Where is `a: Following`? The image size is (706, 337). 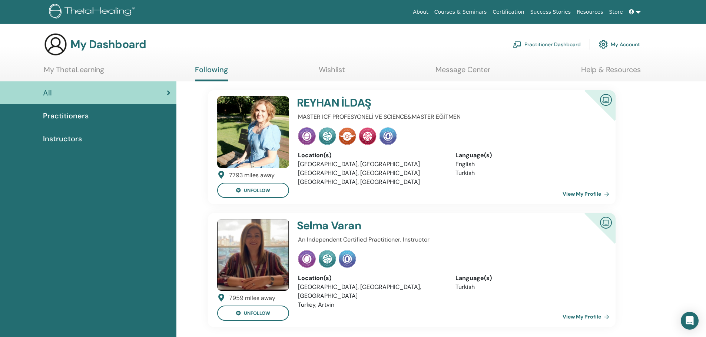
a: Following is located at coordinates (211, 73).